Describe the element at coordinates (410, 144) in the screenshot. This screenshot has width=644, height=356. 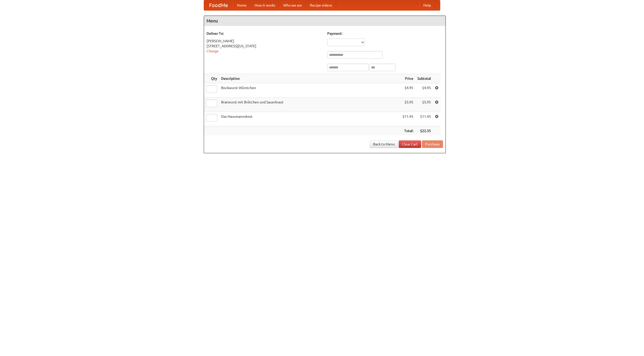
I see `a: Clear Cart` at that location.